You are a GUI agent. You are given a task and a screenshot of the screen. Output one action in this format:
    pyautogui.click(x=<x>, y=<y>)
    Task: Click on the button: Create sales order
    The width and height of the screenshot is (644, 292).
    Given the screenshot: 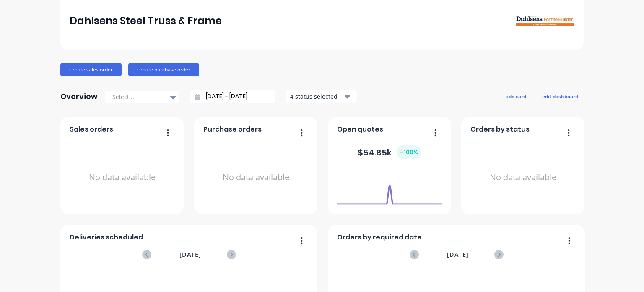 What is the action you would take?
    pyautogui.click(x=91, y=70)
    